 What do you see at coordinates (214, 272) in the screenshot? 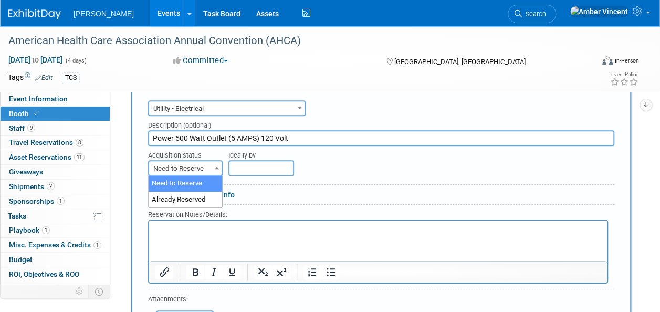
I see `button: Italic` at bounding box center [214, 272].